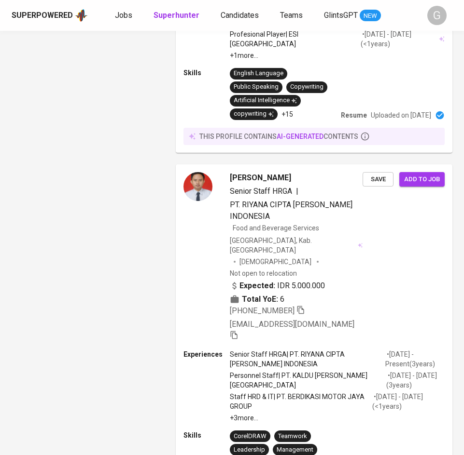  What do you see at coordinates (42, 15) in the screenshot?
I see `div: Superpowered` at bounding box center [42, 15].